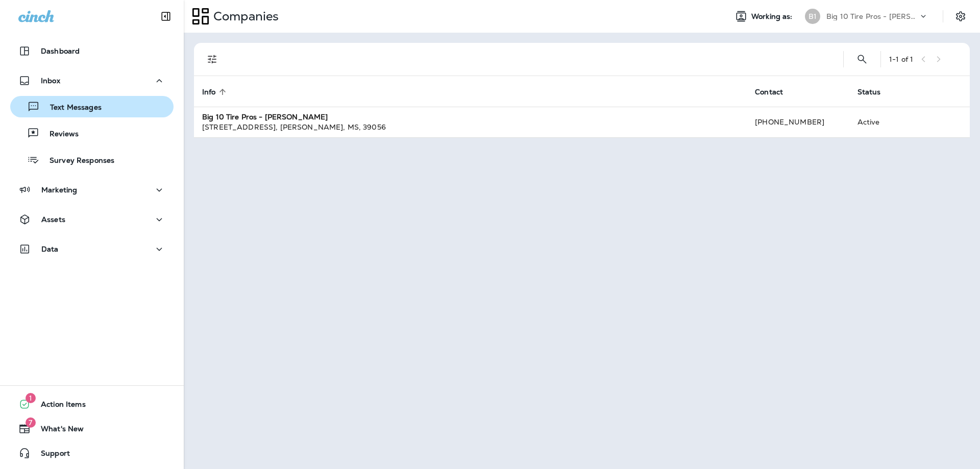  Describe the element at coordinates (59, 134) in the screenshot. I see `p: Reviews` at that location.